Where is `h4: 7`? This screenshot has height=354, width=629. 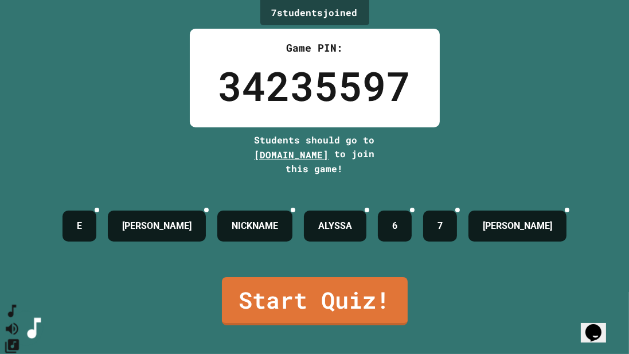 h4: 7 is located at coordinates (440, 226).